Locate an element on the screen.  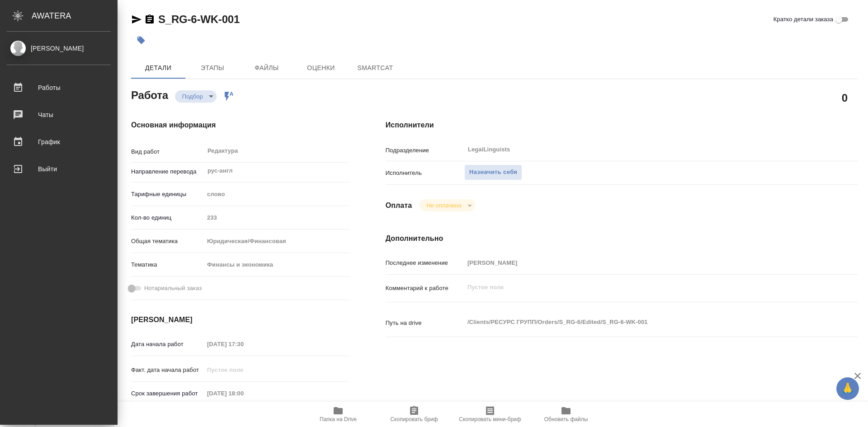
span: Кратко детали заказа is located at coordinates (803, 19).